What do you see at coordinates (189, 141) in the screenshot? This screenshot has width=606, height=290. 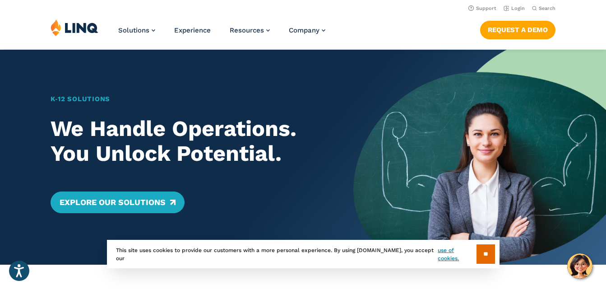 I see `h2: We Handle Operations. You Unlock Potential.` at bounding box center [189, 141].